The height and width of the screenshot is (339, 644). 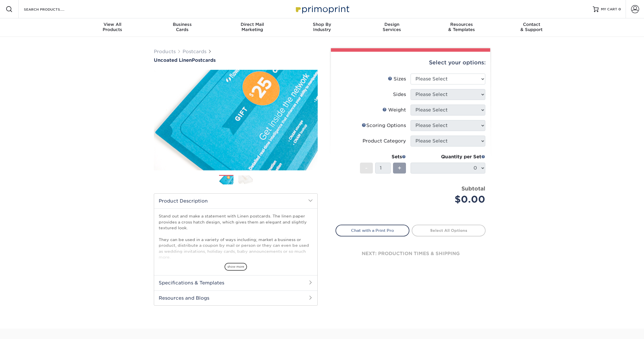 What do you see at coordinates (448, 157) in the screenshot?
I see `div: Quantity per Set` at bounding box center [448, 157].